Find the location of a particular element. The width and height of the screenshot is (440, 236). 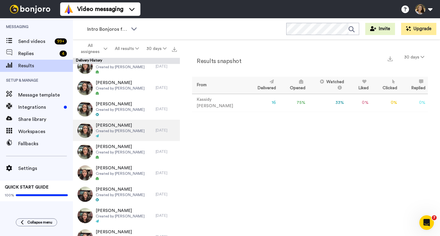

span: Intro Bonjoros for NTXGD is located at coordinates (108, 29).